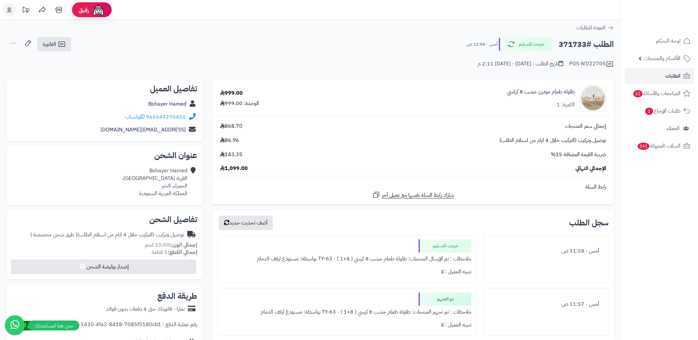  What do you see at coordinates (26, 11) in the screenshot?
I see `a: تحديثات المنصة` at bounding box center [26, 11].